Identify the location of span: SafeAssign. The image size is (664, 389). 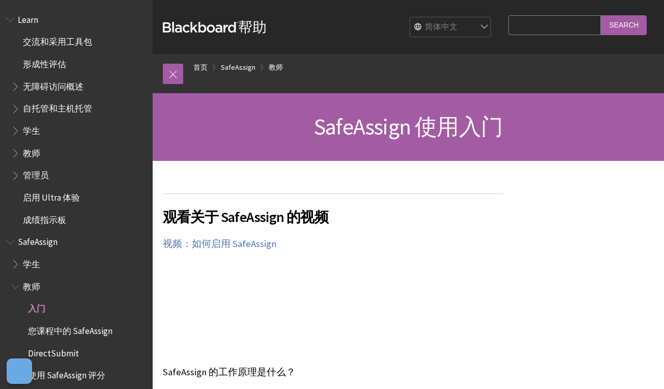
(38, 240).